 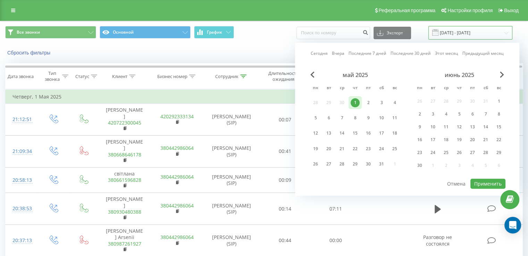 I want to click on a: 380987261927, so click(x=125, y=244).